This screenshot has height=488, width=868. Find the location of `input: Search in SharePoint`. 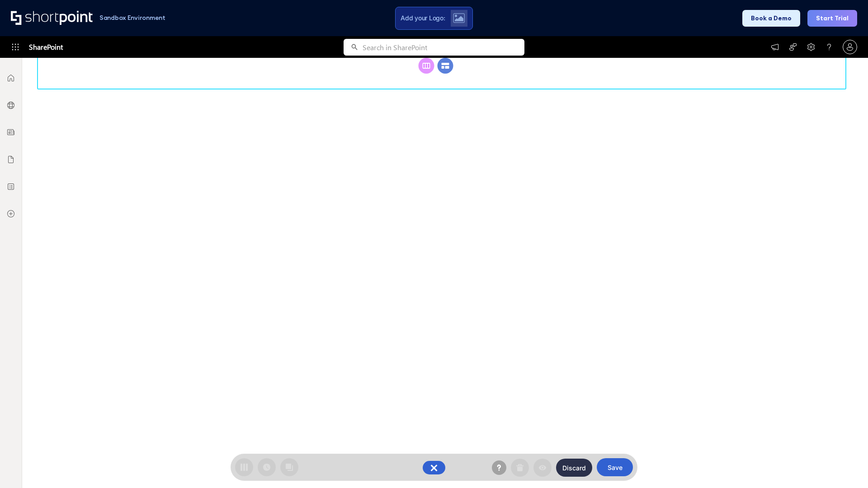

input: Search in SharePoint is located at coordinates (443, 47).